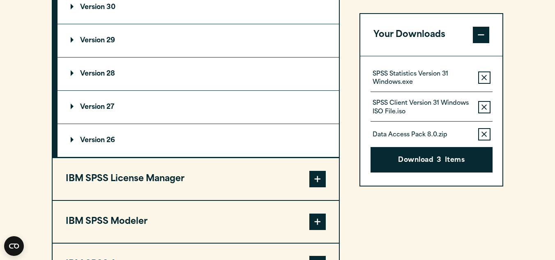 Image resolution: width=555 pixels, height=260 pixels. Describe the element at coordinates (93, 74) in the screenshot. I see `p: Version 28` at that location.